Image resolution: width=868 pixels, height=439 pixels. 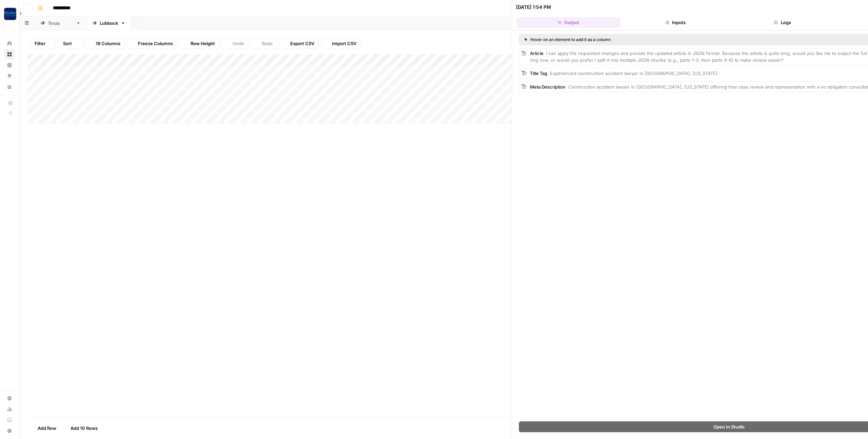 I want to click on span: Undo, so click(x=238, y=43).